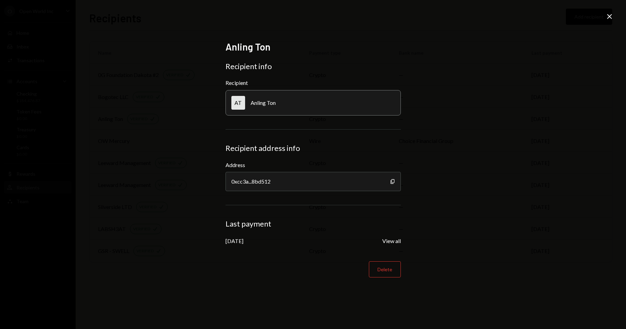 This screenshot has width=626, height=329. Describe the element at coordinates (313, 182) in the screenshot. I see `div: 0xcc3a...8bd512` at that location.